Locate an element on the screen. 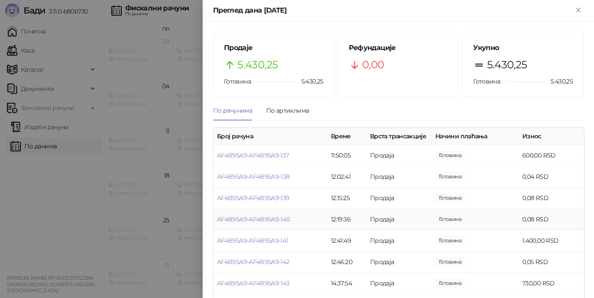 Image resolution: width=594 pixels, height=298 pixels. th: Број рачуна is located at coordinates (270, 136).